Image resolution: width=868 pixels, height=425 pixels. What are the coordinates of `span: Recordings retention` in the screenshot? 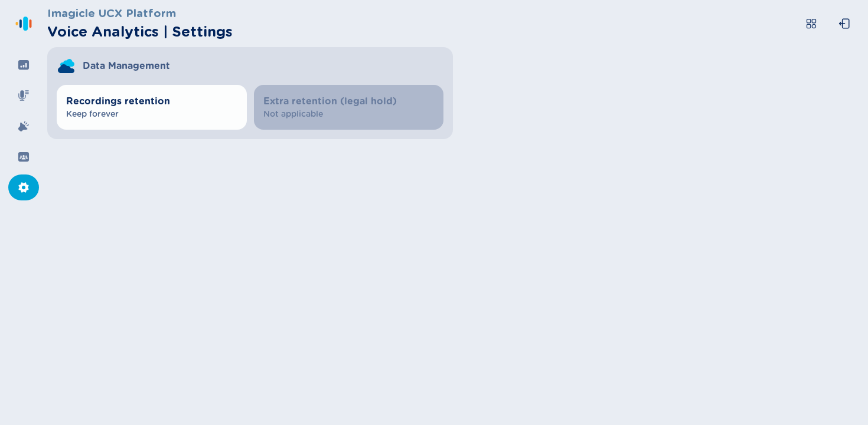 It's located at (152, 101).